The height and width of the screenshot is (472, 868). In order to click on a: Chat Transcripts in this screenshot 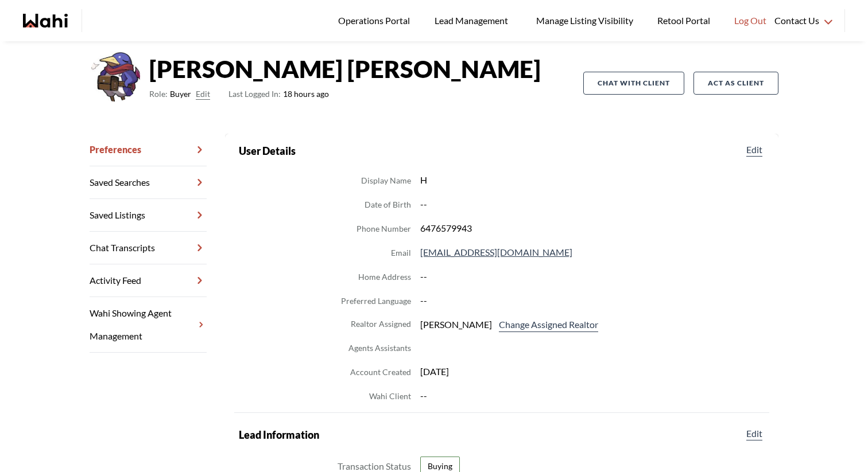, I will do `click(148, 248)`.